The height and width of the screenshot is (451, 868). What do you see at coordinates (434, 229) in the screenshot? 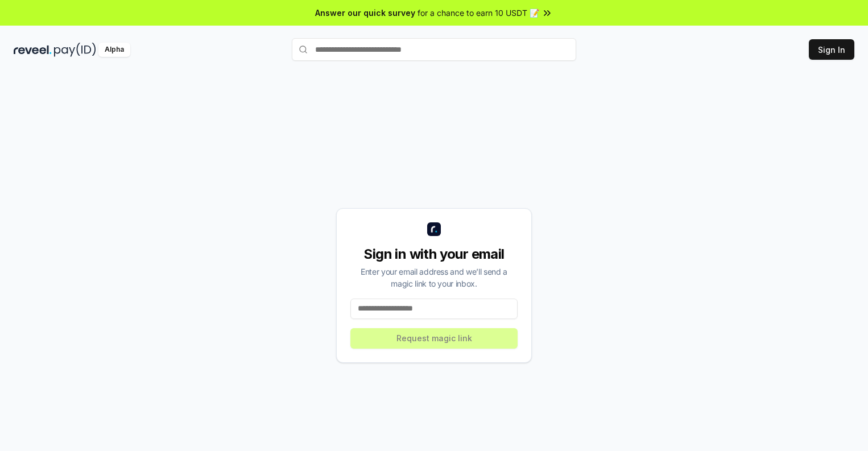
I see `img: logo_small` at bounding box center [434, 229].